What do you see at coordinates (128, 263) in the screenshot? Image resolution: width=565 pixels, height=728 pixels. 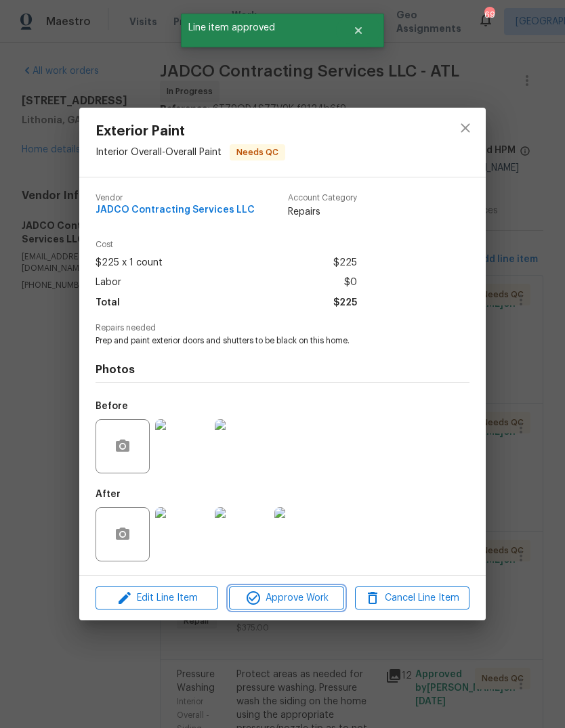 I see `span: $225 x 1 count` at bounding box center [128, 263].